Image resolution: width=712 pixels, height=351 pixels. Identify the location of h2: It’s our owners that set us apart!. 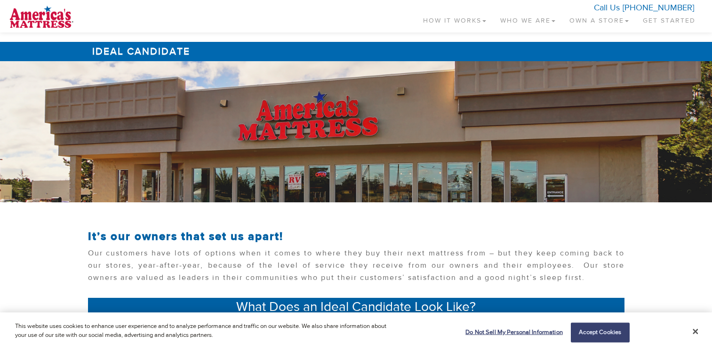
(356, 237).